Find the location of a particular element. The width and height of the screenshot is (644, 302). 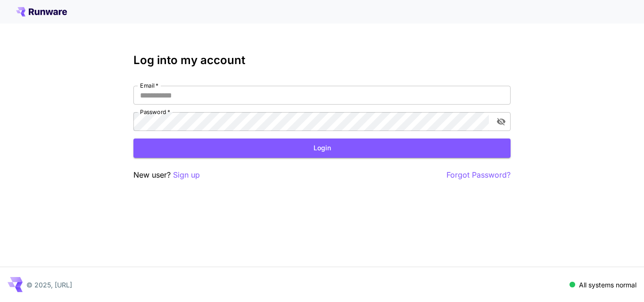

p: All systems normal is located at coordinates (608, 284).